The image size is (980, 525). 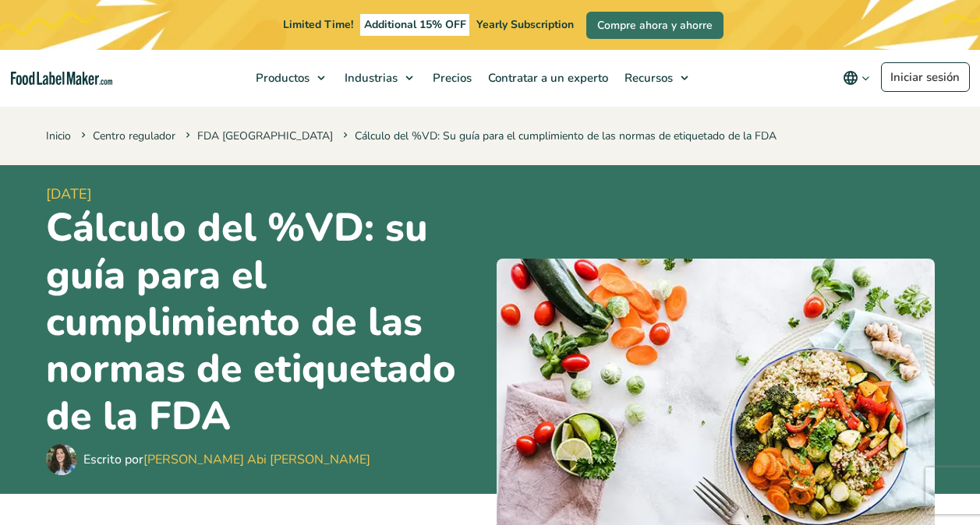 What do you see at coordinates (547, 78) in the screenshot?
I see `span: Contratar a un experto` at bounding box center [547, 78].